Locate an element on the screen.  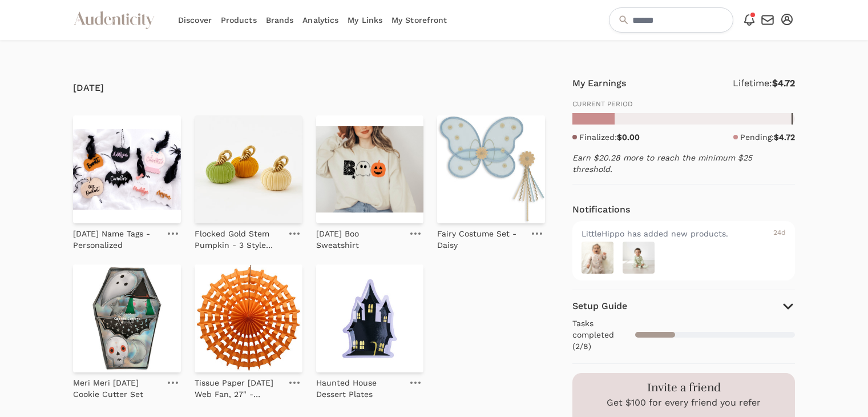
img: Meri Meri Halloween Cookie Cutter Set is located at coordinates (127, 318).